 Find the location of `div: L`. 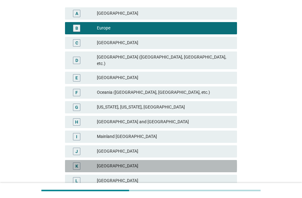

div: L is located at coordinates (77, 180).